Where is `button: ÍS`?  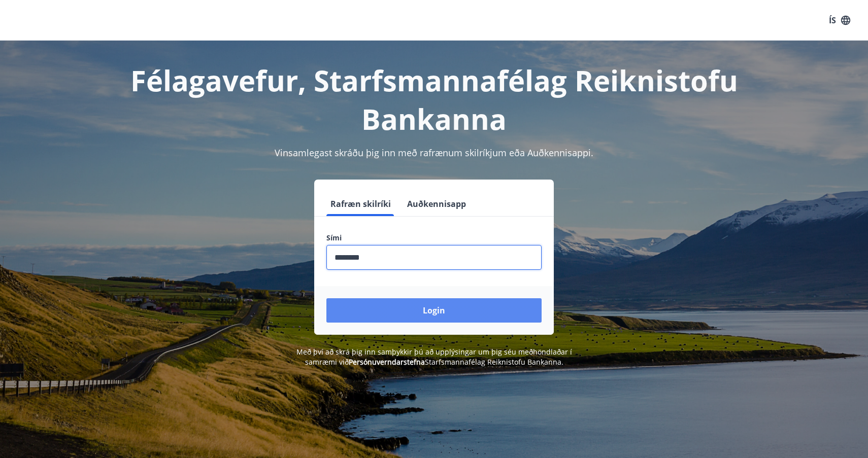 button: ÍS is located at coordinates (839, 20).